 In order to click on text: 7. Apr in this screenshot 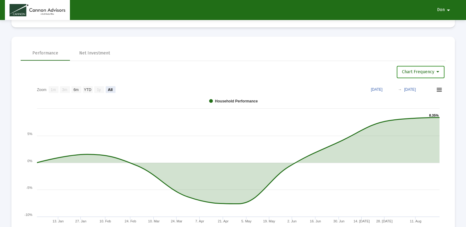, I will do `click(199, 221)`.